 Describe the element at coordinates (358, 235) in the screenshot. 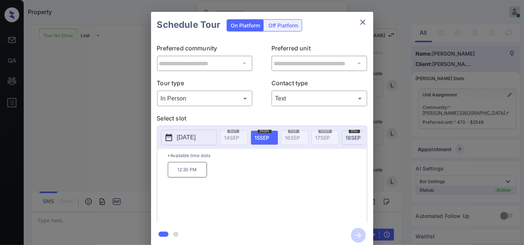

I see `button: btn-next` at that location.